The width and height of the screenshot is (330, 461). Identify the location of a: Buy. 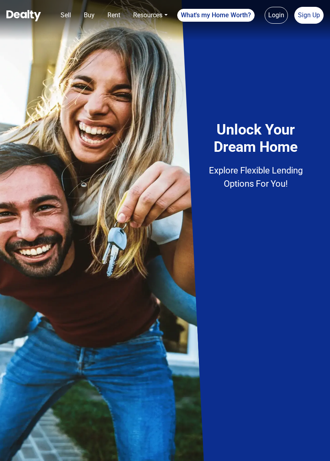
(89, 15).